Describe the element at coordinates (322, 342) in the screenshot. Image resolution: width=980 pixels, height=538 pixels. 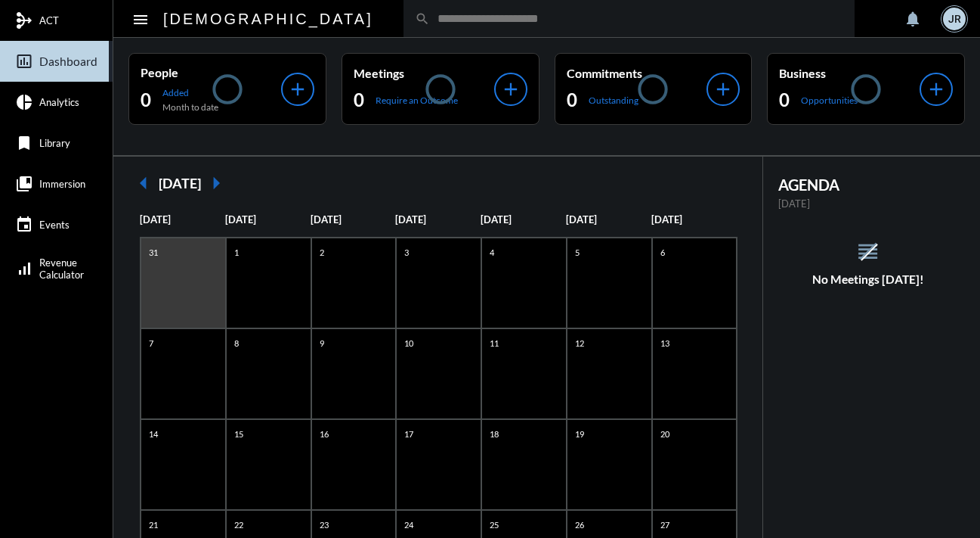
I see `p: 9` at that location.